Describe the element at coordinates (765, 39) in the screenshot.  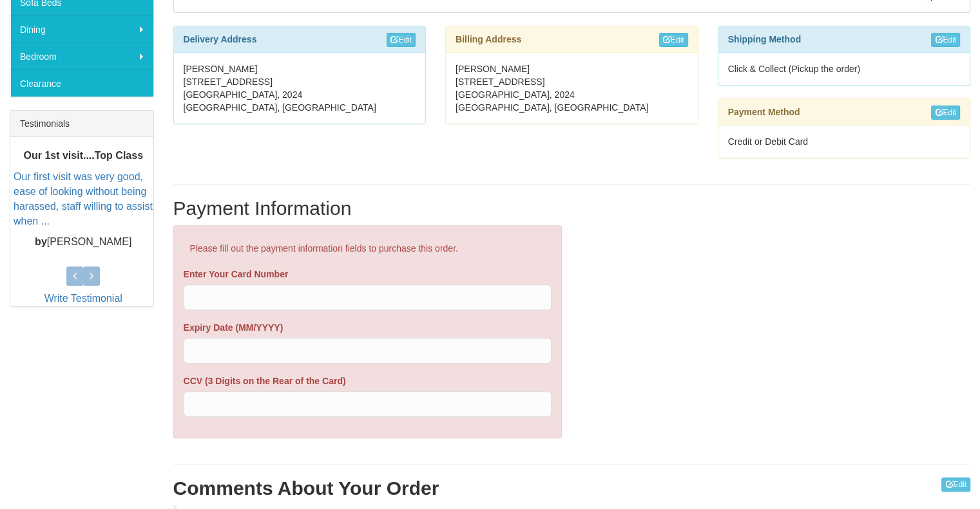
I see `strong: Shipping Method` at that location.